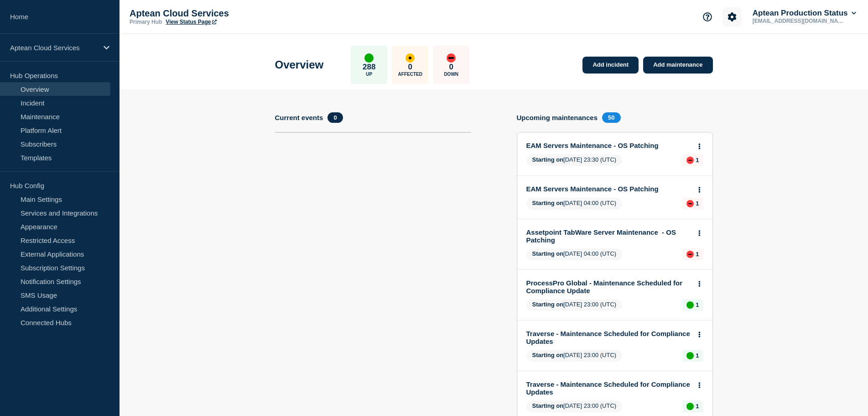 This screenshot has width=868, height=416. I want to click on p: Up, so click(369, 74).